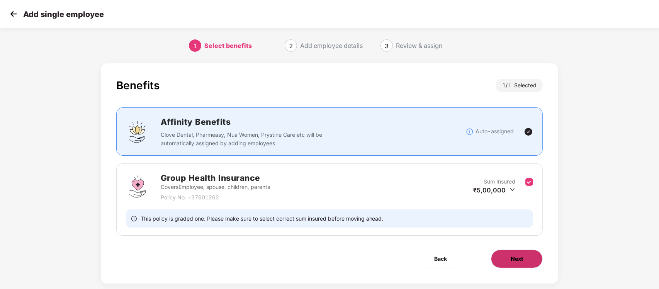 Image resolution: width=659 pixels, height=289 pixels. Describe the element at coordinates (332, 46) in the screenshot. I see `div: Add employee details` at that location.